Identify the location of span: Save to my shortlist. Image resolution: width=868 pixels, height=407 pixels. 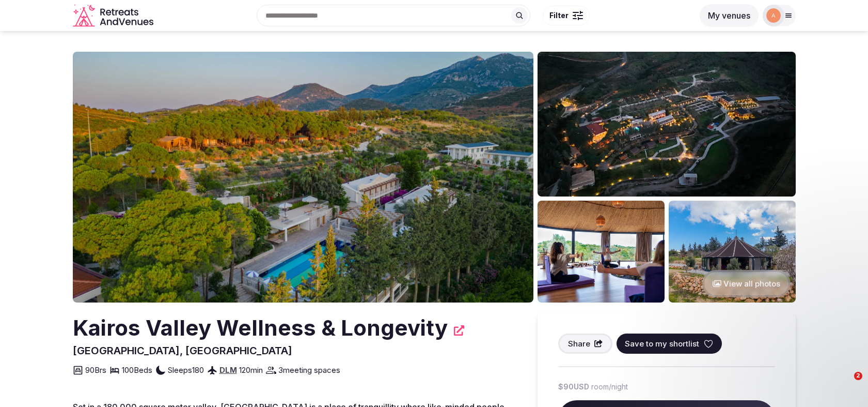
(662, 343).